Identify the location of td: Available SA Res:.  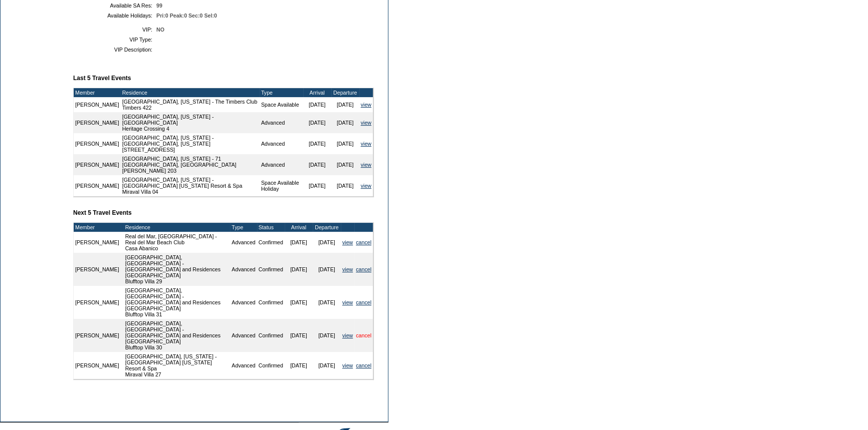
(115, 5).